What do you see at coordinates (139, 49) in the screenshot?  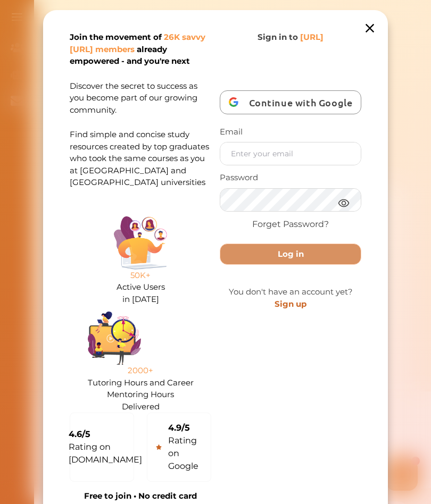 I see `p: Join the movement of already empowered - and you're next` at bounding box center [139, 49].